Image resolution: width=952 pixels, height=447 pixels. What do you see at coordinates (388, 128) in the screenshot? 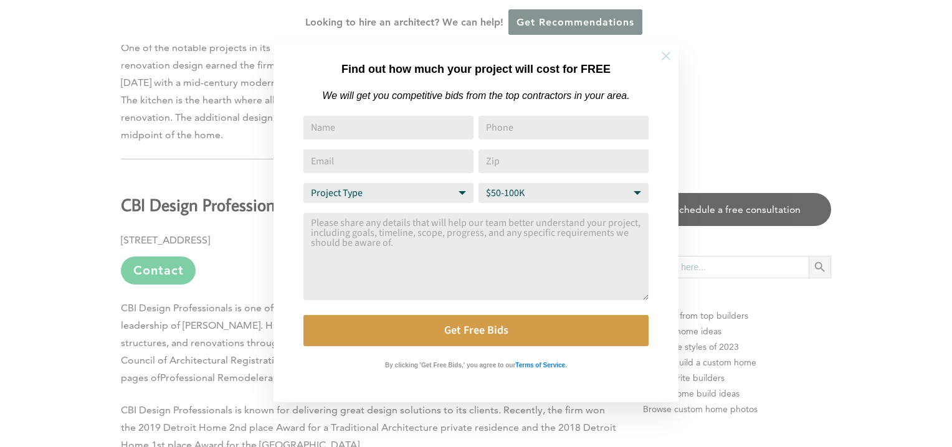
I see `input: Name` at bounding box center [388, 128].